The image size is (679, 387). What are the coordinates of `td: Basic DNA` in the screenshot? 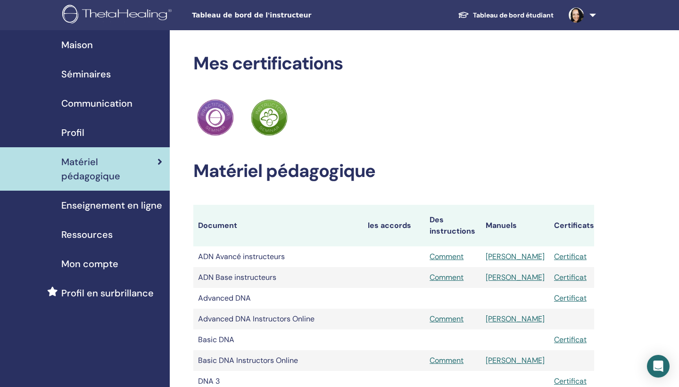 It's located at (278, 339).